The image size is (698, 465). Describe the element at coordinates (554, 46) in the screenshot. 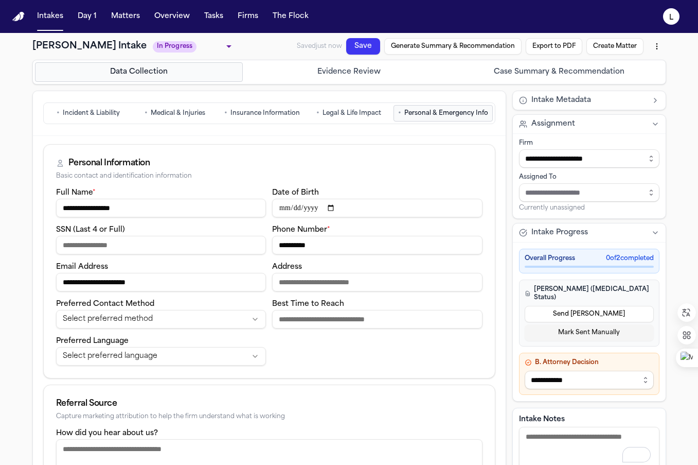

I see `button: Export to PDF` at that location.